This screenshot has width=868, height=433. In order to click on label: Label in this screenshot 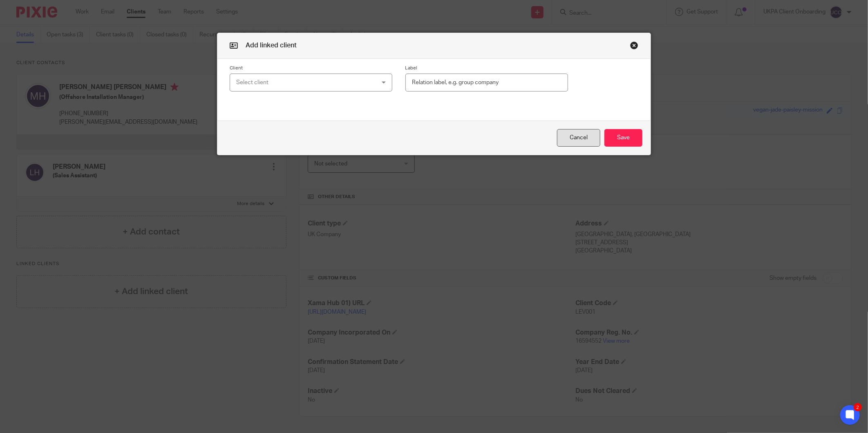, I will do `click(487, 68)`.